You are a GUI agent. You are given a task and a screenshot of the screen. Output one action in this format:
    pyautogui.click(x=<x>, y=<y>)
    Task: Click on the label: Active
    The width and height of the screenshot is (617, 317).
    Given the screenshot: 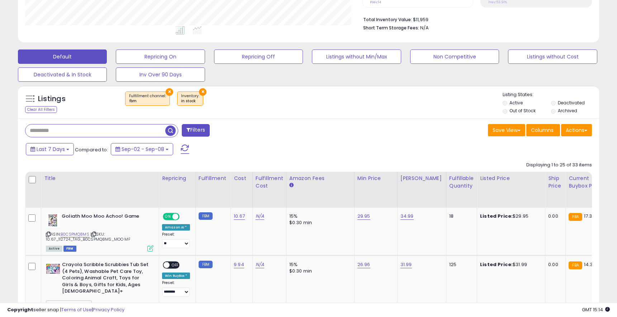 What is the action you would take?
    pyautogui.click(x=516, y=103)
    